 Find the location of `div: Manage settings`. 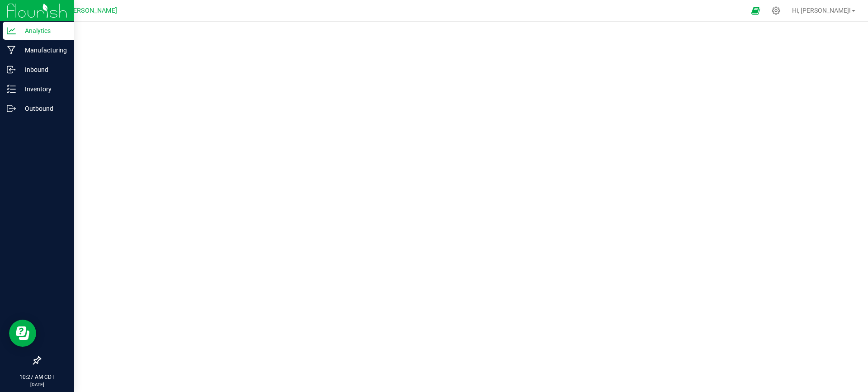

div: Manage settings is located at coordinates (776, 11).